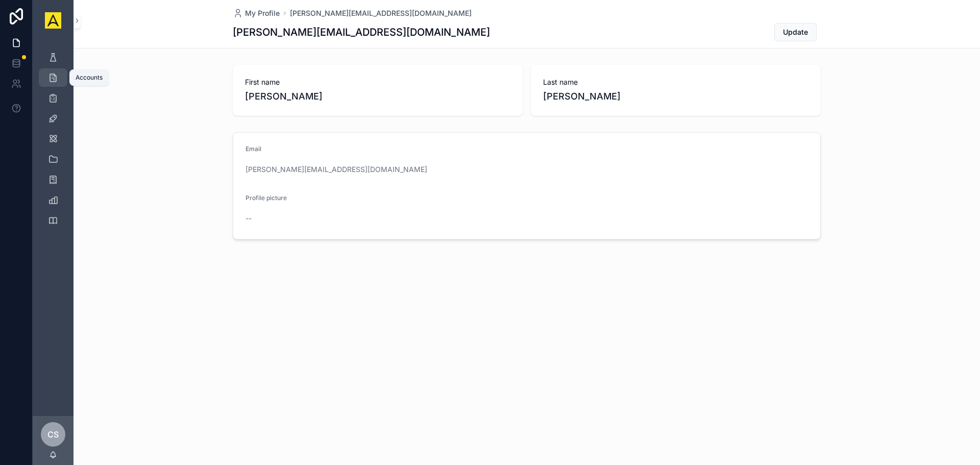  What do you see at coordinates (263, 13) in the screenshot?
I see `span: My Profile` at bounding box center [263, 13].